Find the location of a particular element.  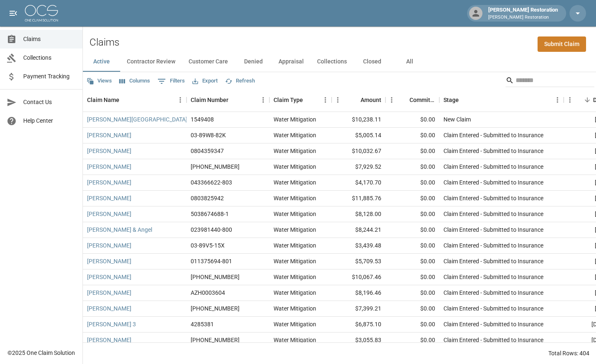

button: Refresh is located at coordinates (240, 80).